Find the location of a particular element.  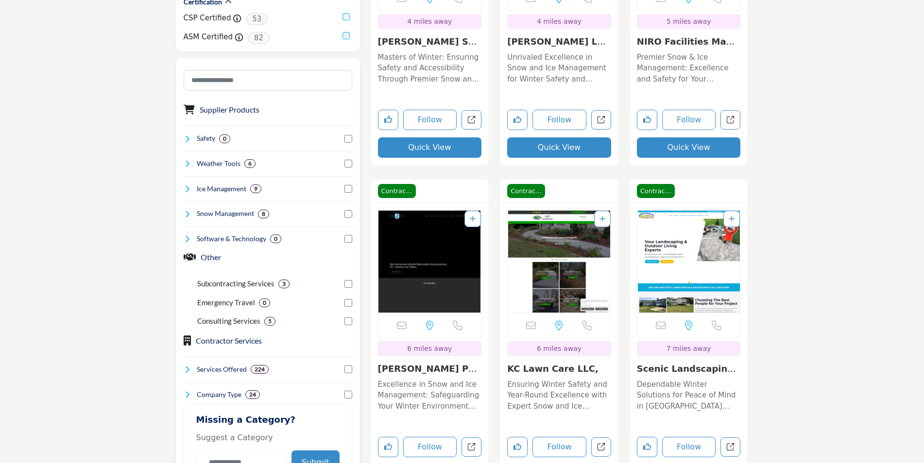

div: 5 Results For Consulting Services is located at coordinates (270, 322).